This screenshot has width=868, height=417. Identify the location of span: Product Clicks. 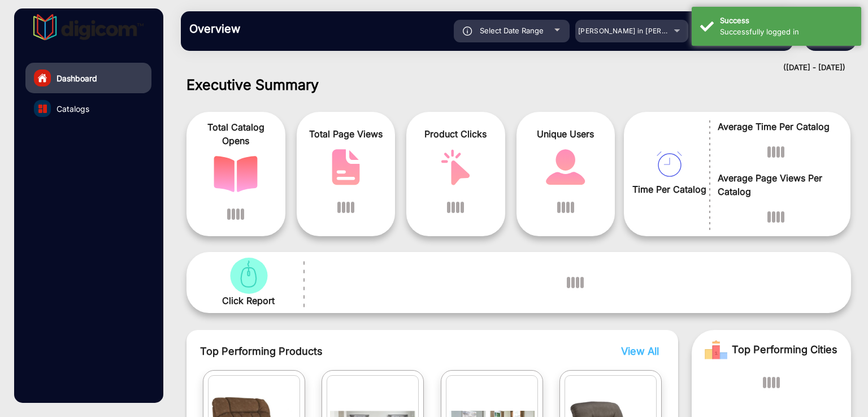
(455, 134).